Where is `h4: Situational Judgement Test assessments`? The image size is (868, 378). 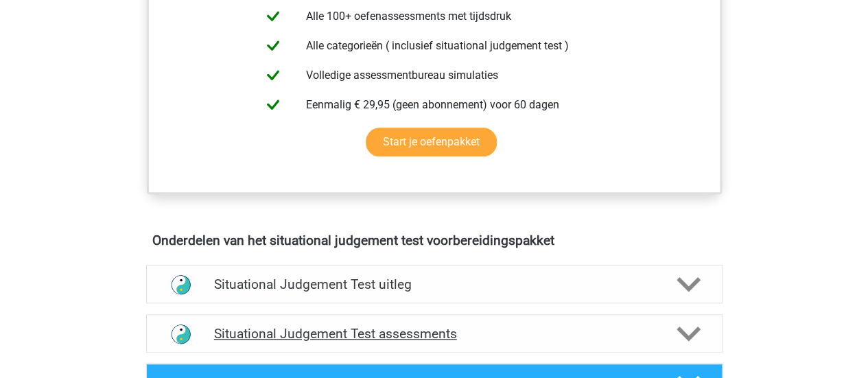 h4: Situational Judgement Test assessments is located at coordinates (434, 333).